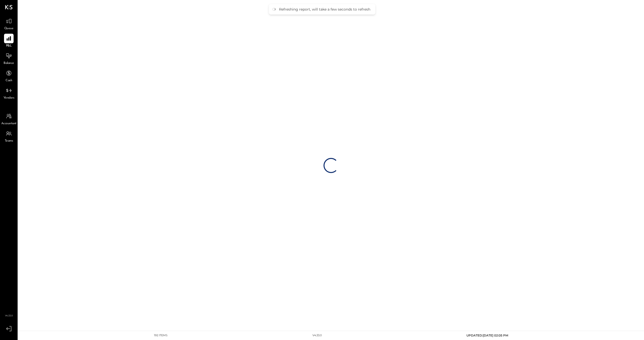  Describe the element at coordinates (324, 9) in the screenshot. I see `div: Refreshing report, will take a few seconds to refresh` at that location.